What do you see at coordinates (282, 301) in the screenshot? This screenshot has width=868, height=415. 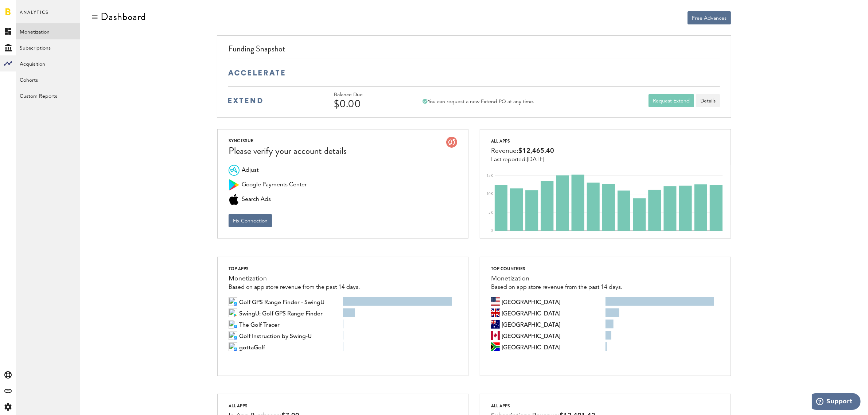 I see `span: Golf GPS Range Finder - SwingU` at bounding box center [282, 301].